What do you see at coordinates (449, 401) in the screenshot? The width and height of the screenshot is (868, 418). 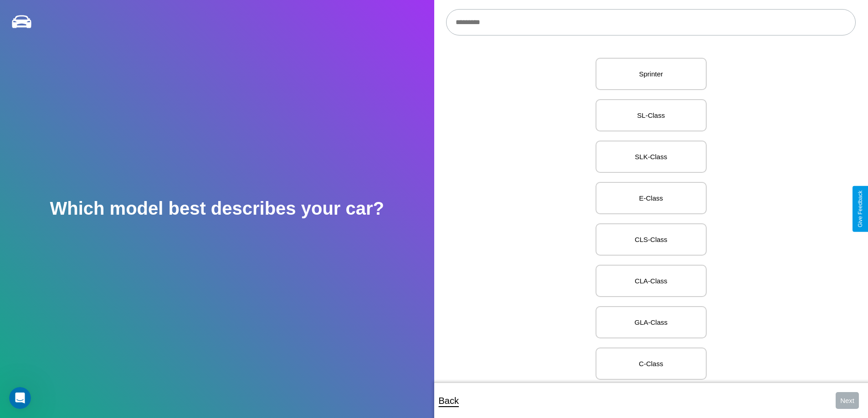 I see `p: Back` at bounding box center [449, 401].